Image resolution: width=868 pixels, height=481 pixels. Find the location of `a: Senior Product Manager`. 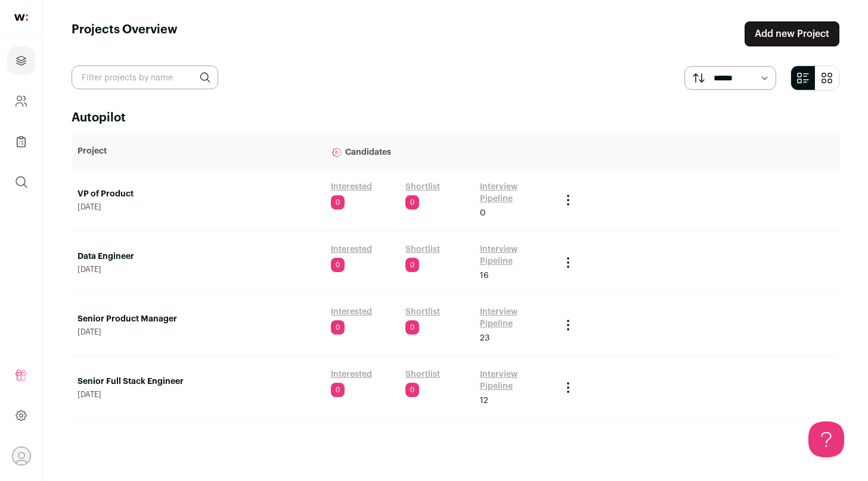

a: Senior Product Manager is located at coordinates (198, 319).